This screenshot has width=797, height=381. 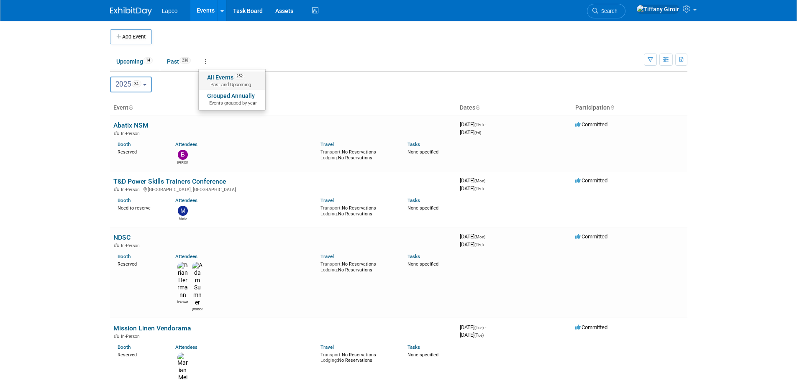 What do you see at coordinates (658, 9) in the screenshot?
I see `img: Tiffany Giroir` at bounding box center [658, 9].